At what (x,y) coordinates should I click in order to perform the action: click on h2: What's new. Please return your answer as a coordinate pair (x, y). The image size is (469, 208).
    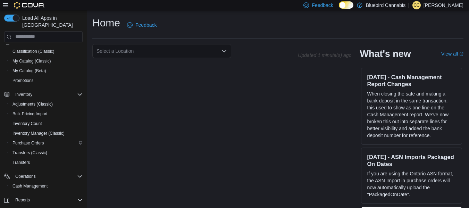
    Looking at the image, I should click on (385, 54).